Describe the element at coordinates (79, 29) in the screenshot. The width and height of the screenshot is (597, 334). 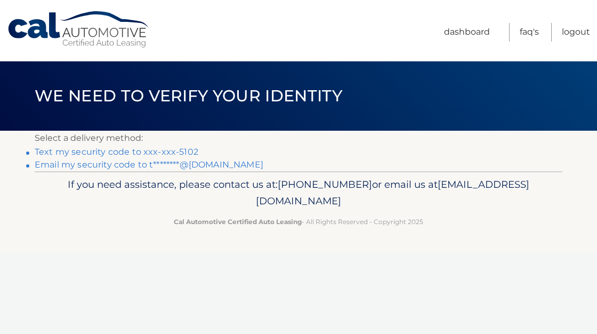
I see `a: Cal Automotive` at that location.